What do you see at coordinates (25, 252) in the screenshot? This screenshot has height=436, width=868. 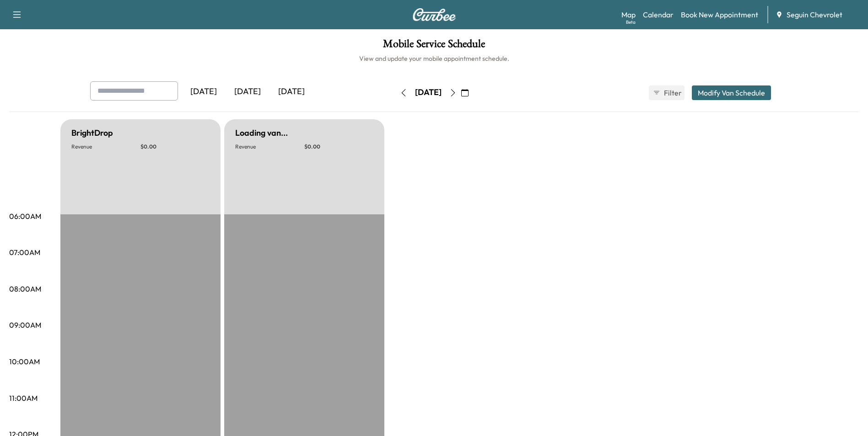 I see `p: 07:00AM` at bounding box center [25, 252].